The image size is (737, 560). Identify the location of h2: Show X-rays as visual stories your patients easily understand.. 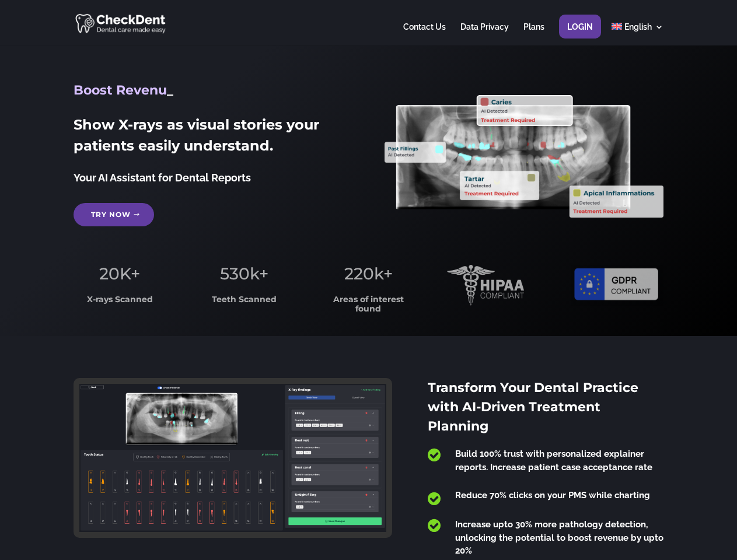
(212, 138).